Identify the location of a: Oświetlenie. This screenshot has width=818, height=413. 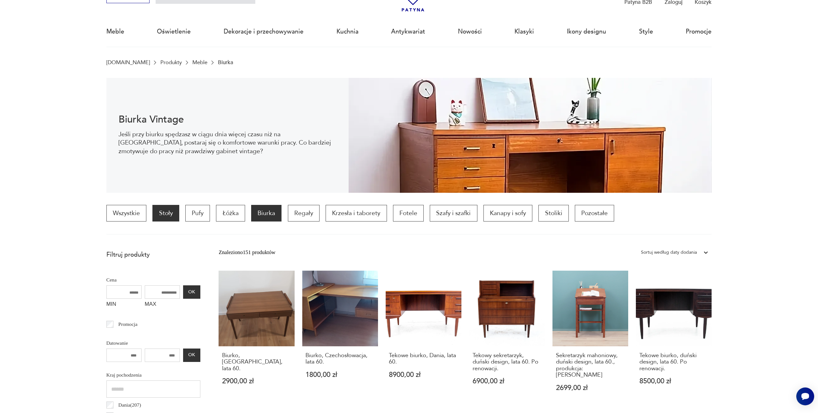
(174, 32).